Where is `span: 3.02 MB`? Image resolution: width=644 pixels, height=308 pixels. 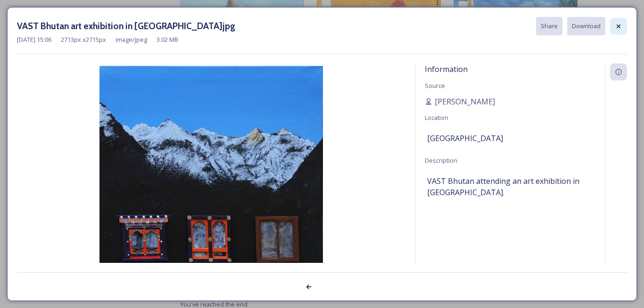
span: 3.02 MB is located at coordinates (167, 40).